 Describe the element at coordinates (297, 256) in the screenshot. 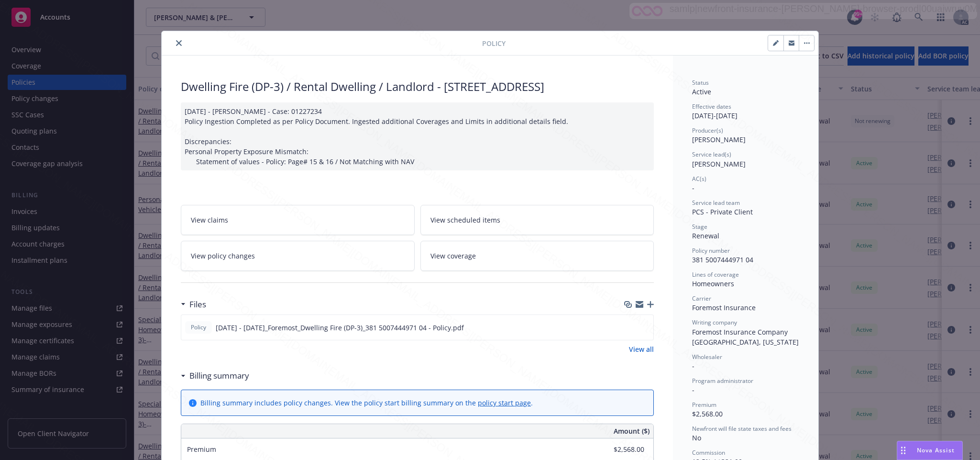

I see `a: View policy changes` at that location.